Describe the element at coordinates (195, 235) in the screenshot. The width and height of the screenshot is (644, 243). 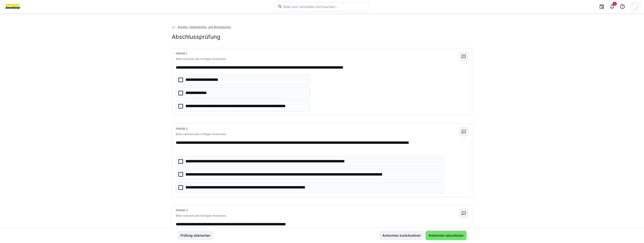
I see `button: Prüfung abbrechen` at that location.